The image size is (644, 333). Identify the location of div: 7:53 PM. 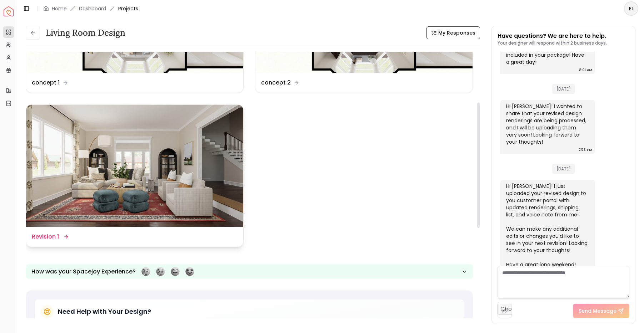
(585, 150).